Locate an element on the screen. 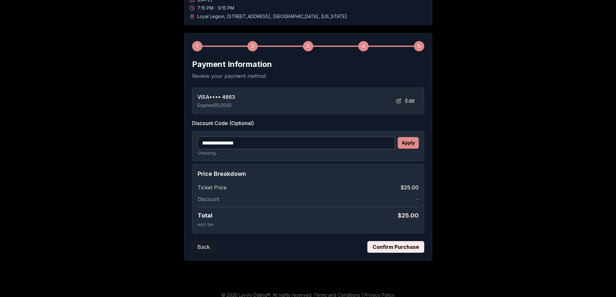 The width and height of the screenshot is (616, 297). button: Confirm Purchase is located at coordinates (396, 247).